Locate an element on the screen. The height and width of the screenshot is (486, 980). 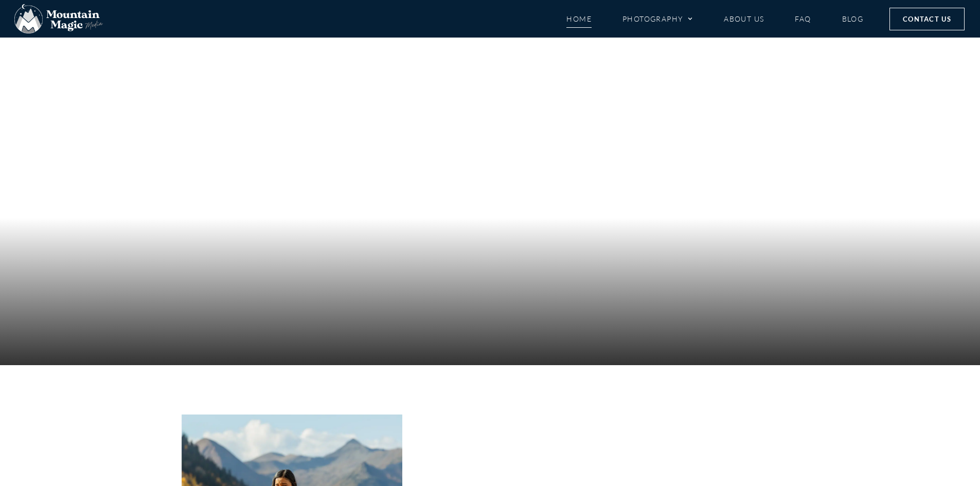
a: Contact Us is located at coordinates (927, 19).